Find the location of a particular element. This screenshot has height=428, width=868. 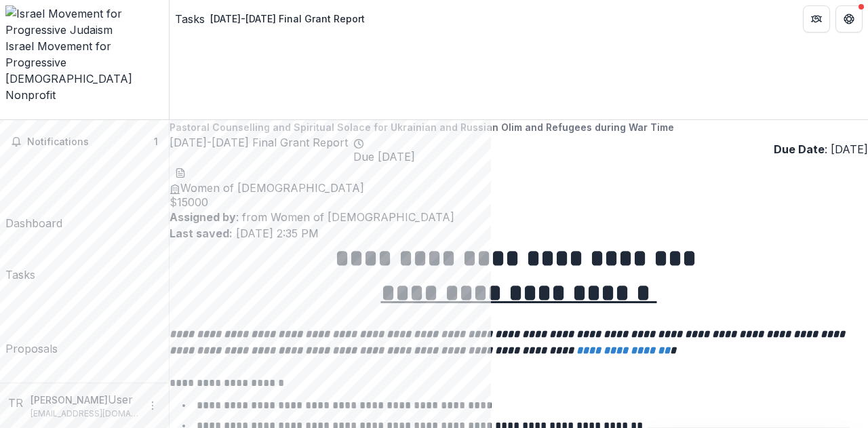

span: 1 is located at coordinates (156, 141).